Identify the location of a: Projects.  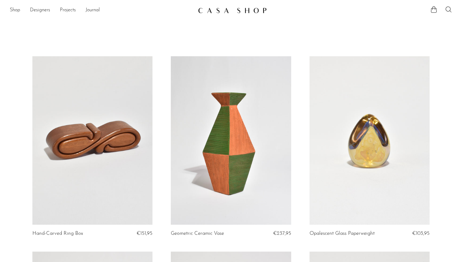
(68, 10).